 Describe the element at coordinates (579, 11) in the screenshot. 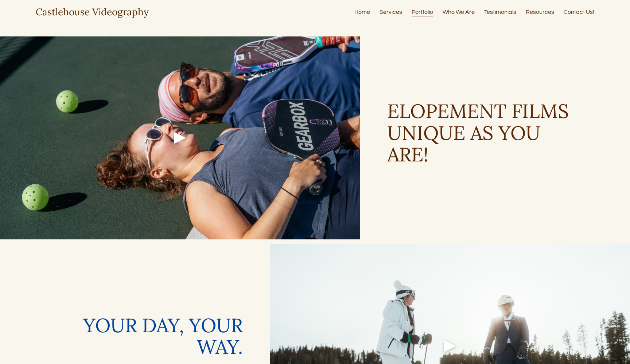

I see `a: Contact Us!` at that location.